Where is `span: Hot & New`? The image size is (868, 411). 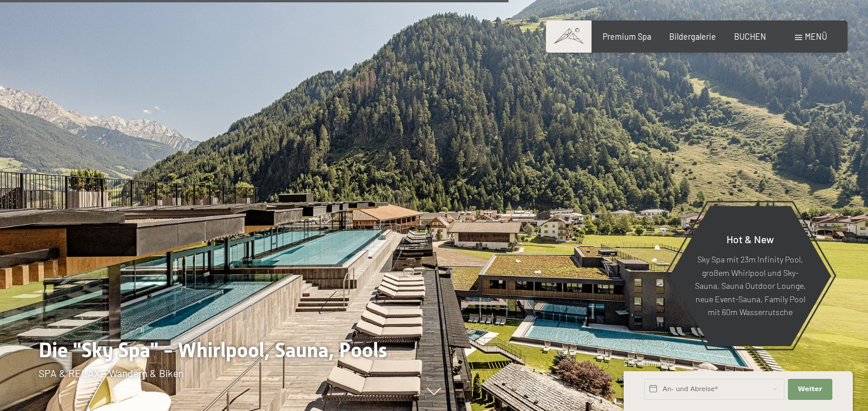
span: Hot & New is located at coordinates (750, 239).